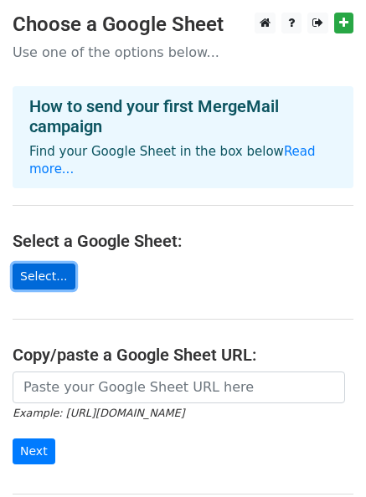 The image size is (366, 497). What do you see at coordinates (178, 388) in the screenshot?
I see `input: Paste your Google Sheet URL here` at bounding box center [178, 388].